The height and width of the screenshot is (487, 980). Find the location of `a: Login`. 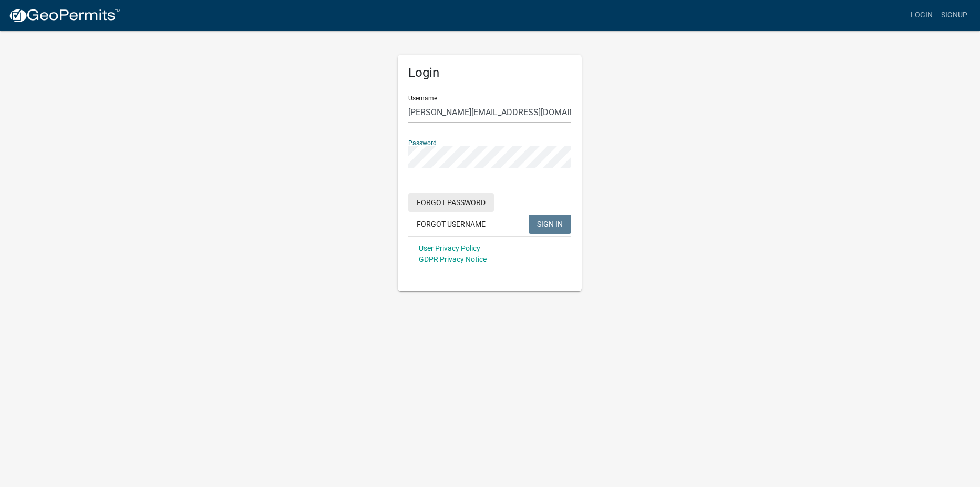

a: Login is located at coordinates (922, 15).